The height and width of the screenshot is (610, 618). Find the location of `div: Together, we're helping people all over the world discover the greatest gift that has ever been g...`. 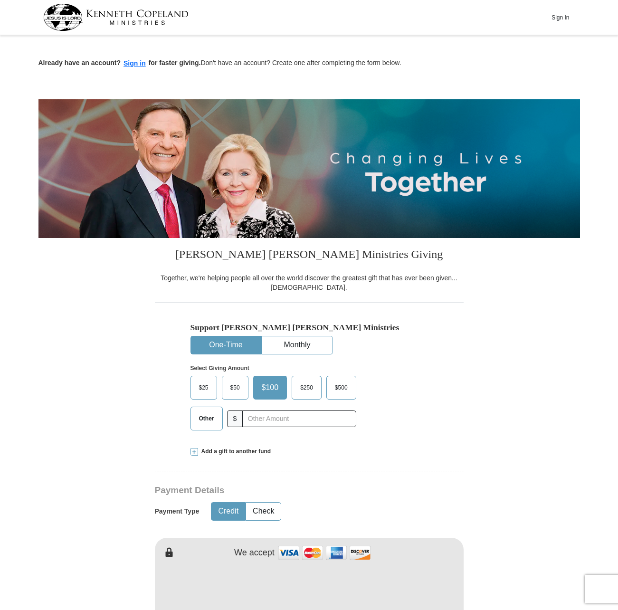

div: Together, we're helping people all over the world discover the greatest gift that has ever been g... is located at coordinates (309, 283).